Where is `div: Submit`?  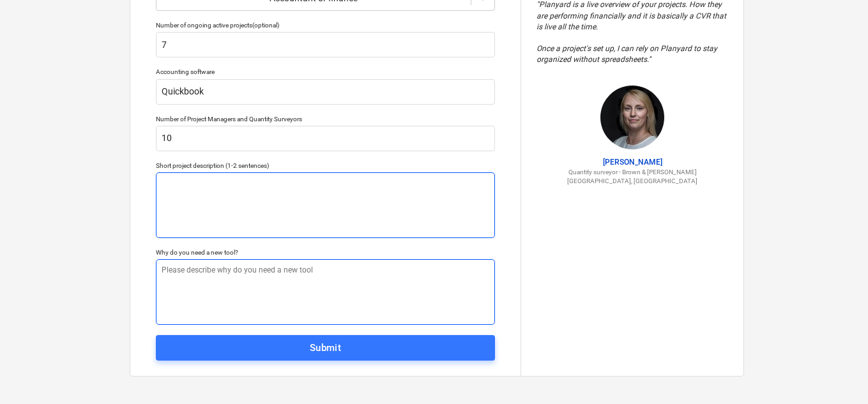
div: Submit is located at coordinates (326, 348).